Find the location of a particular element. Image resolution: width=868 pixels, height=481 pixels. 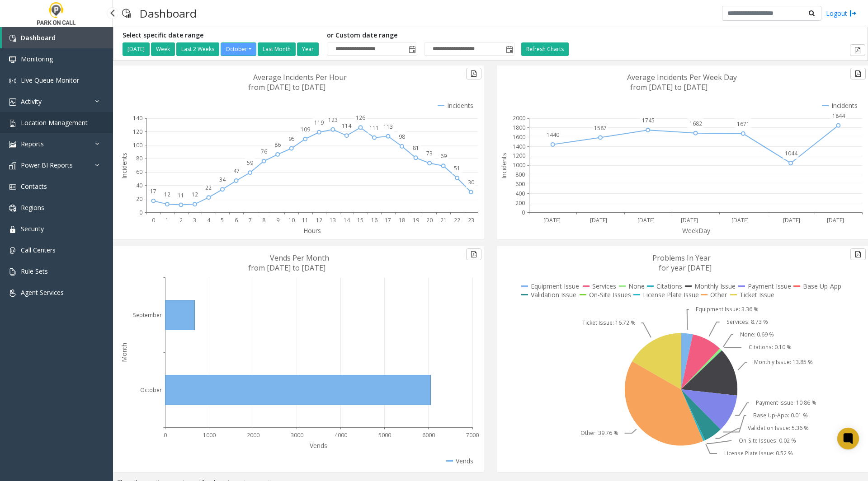

text: Citations: 0.10 % is located at coordinates (770, 347).